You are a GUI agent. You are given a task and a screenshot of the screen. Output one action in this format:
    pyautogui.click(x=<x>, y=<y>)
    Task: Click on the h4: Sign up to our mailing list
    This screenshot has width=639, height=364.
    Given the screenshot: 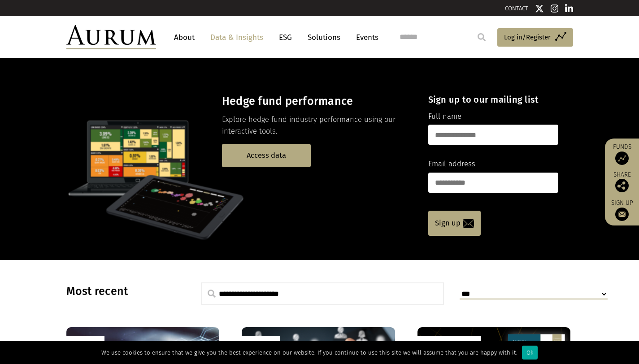 What is the action you would take?
    pyautogui.click(x=493, y=99)
    